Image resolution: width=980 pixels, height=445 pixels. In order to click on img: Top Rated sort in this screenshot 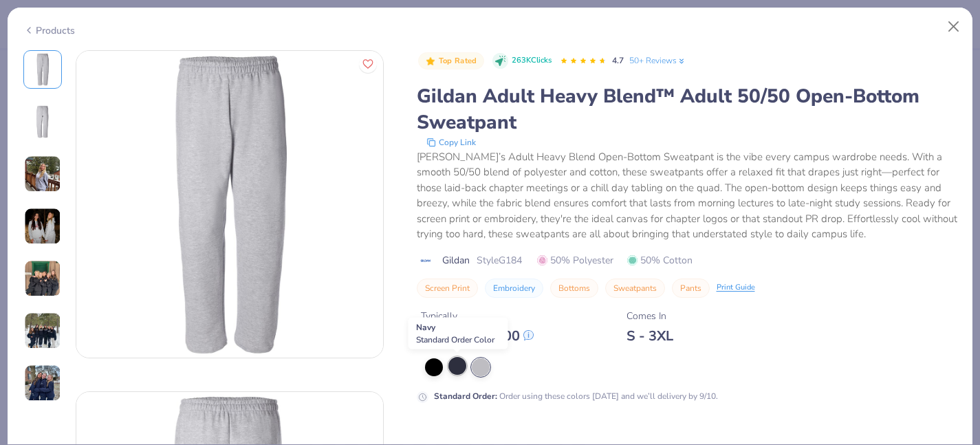, I will do `click(431, 61)`.